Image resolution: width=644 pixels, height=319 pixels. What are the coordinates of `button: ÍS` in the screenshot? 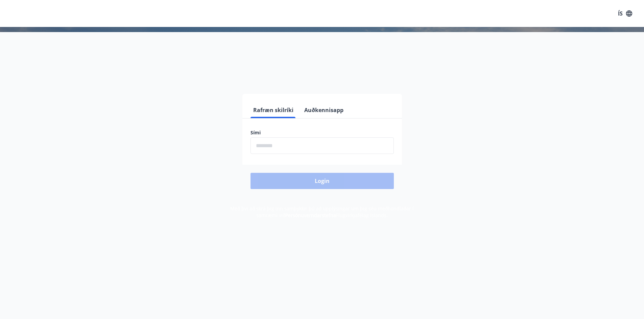 It's located at (625, 13).